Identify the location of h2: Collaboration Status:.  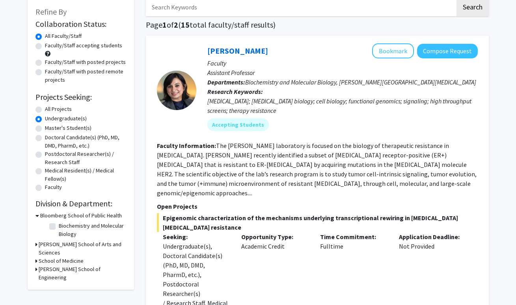
(81, 24).